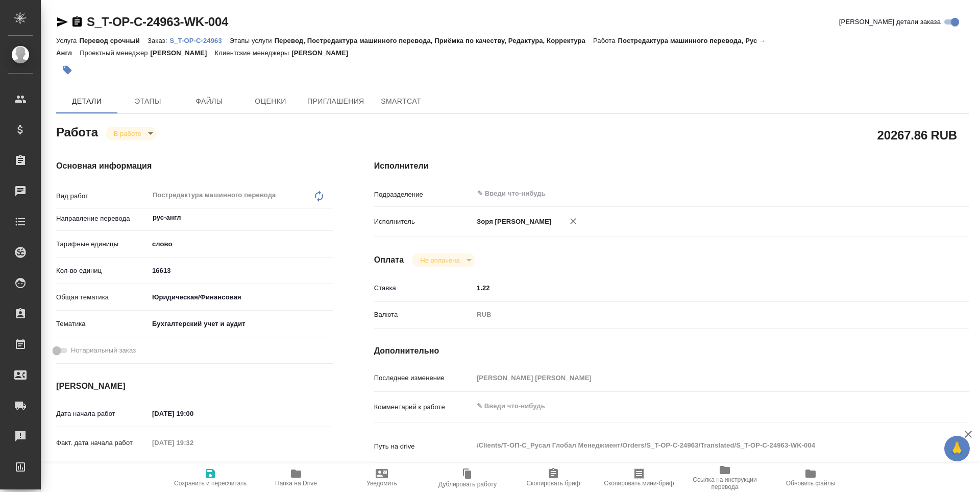 Image resolution: width=980 pixels, height=492 pixels. I want to click on h4: Оплата, so click(389, 260).